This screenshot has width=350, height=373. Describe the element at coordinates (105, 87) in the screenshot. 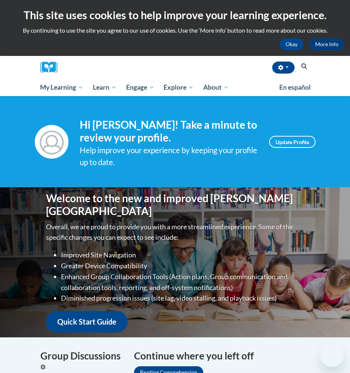

I see `a: Learn` at that location.